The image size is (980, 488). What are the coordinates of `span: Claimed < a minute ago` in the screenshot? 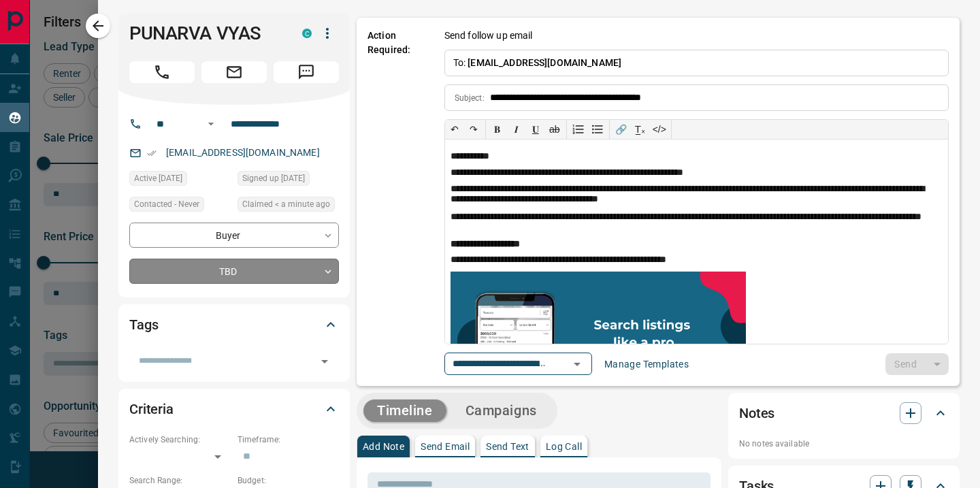 It's located at (286, 204).